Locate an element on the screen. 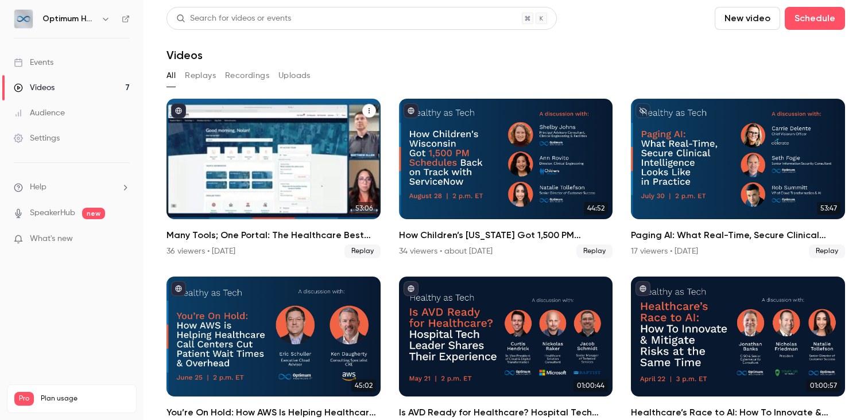 This screenshot has width=868, height=420. span: new is located at coordinates (94, 213).